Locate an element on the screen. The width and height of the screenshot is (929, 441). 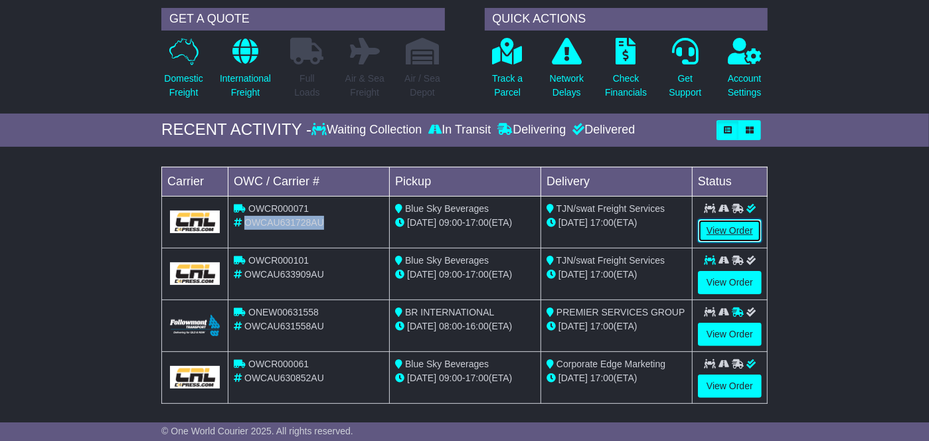
td: Status is located at coordinates (730, 181).